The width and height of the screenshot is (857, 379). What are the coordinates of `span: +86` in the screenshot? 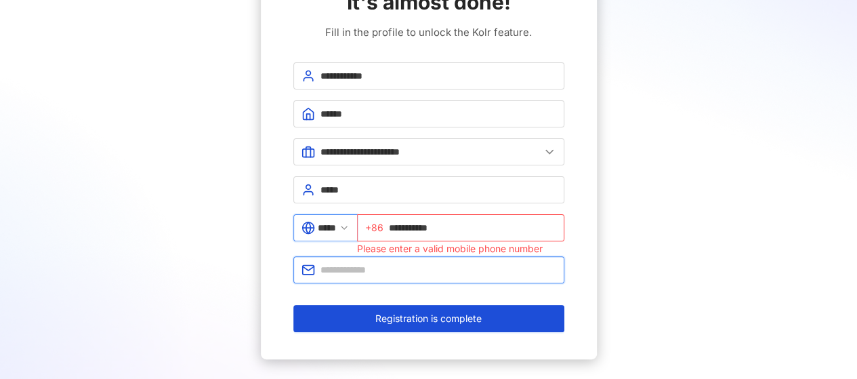 It's located at (374, 228).